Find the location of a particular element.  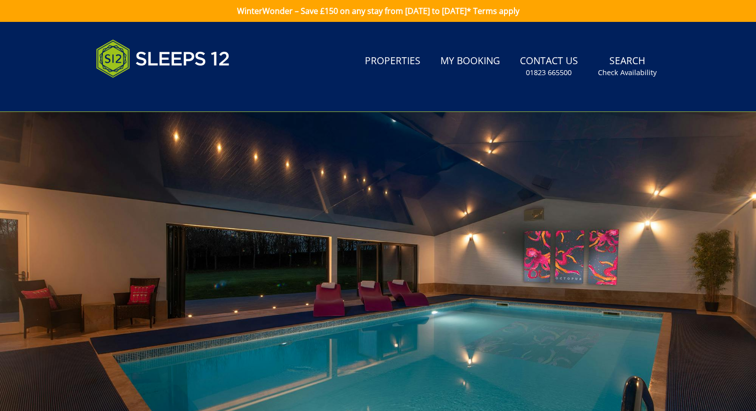

a: SearchCheck Availability is located at coordinates (627, 66).